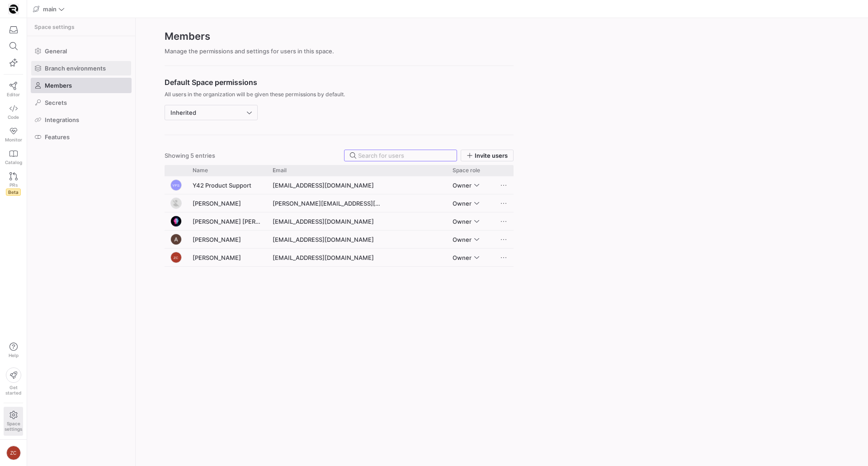 The height and width of the screenshot is (466, 868). I want to click on div: Showing 5 entries, so click(190, 156).